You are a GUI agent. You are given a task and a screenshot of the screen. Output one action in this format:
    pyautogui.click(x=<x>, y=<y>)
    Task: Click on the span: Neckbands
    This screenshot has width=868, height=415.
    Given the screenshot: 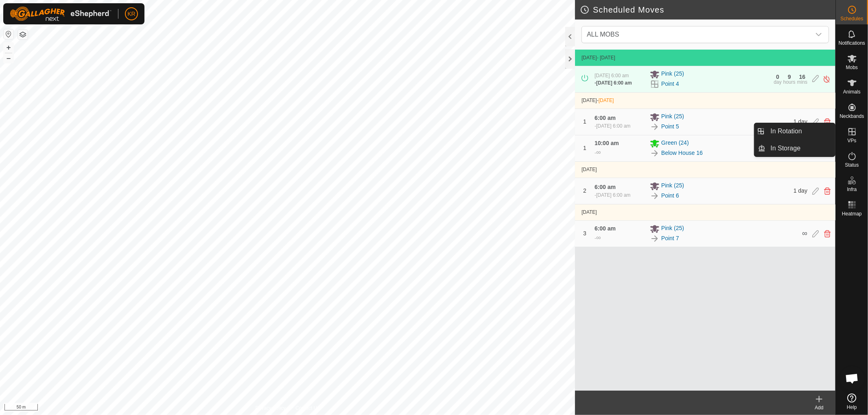 What is the action you would take?
    pyautogui.click(x=852, y=116)
    